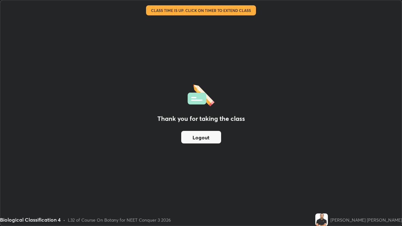 This screenshot has width=402, height=226. Describe the element at coordinates (201, 94) in the screenshot. I see `img: offlineFeedback.1438e8b3.svg` at that location.